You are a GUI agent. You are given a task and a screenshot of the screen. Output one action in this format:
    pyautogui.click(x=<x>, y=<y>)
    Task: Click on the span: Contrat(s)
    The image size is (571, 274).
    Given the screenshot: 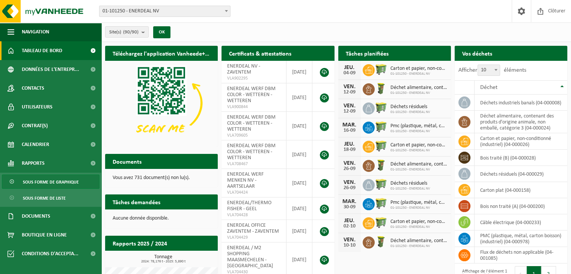 What is the action you would take?
    pyautogui.click(x=35, y=126)
    